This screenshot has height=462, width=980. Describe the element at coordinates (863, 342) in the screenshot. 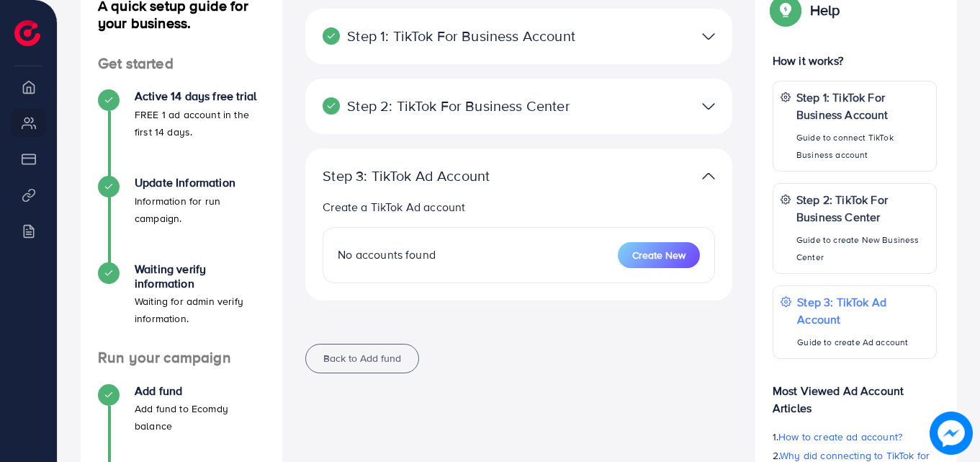

I see `p: Guide to create Ad account` at that location.